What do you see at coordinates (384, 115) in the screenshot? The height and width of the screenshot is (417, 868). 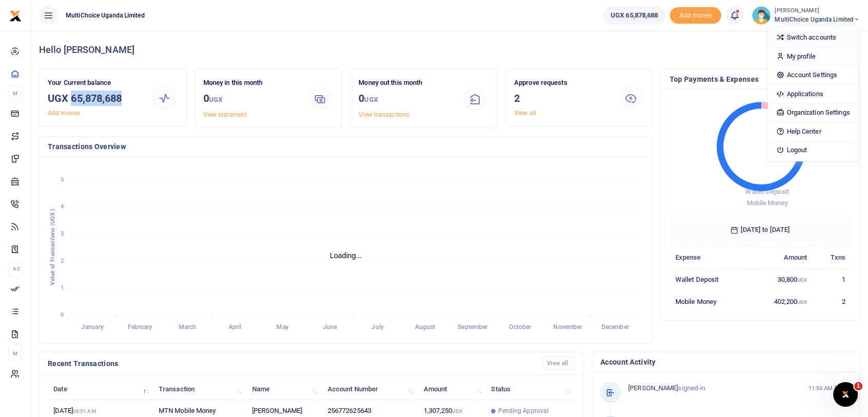 I see `a: View transactions` at bounding box center [384, 115].